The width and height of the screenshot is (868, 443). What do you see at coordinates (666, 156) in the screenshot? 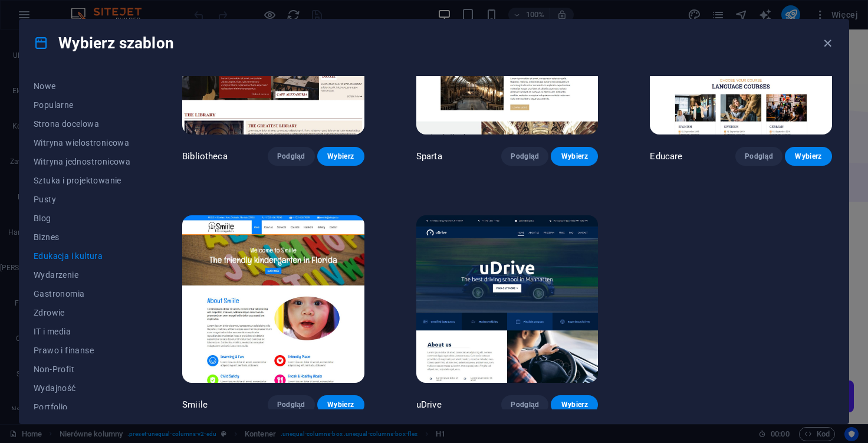
I see `p: Educare` at bounding box center [666, 156].